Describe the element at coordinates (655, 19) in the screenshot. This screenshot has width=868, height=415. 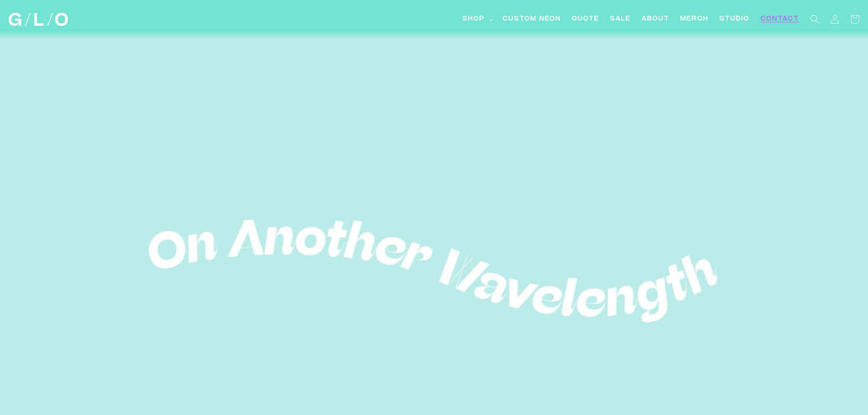
I see `a: About` at that location.